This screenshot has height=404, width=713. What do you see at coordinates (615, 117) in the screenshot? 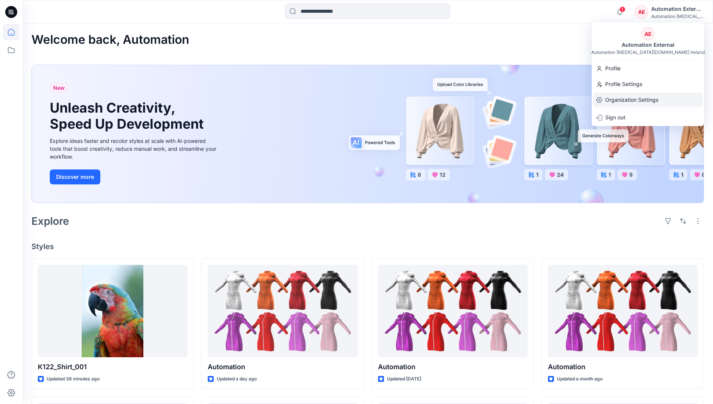
I see `p: Sign out` at bounding box center [615, 117].